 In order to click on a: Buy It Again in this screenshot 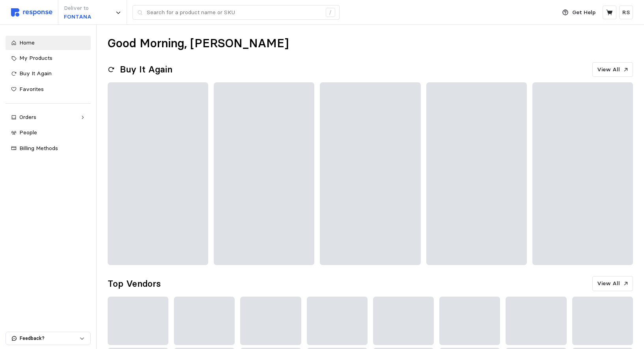, I will do `click(48, 74)`.